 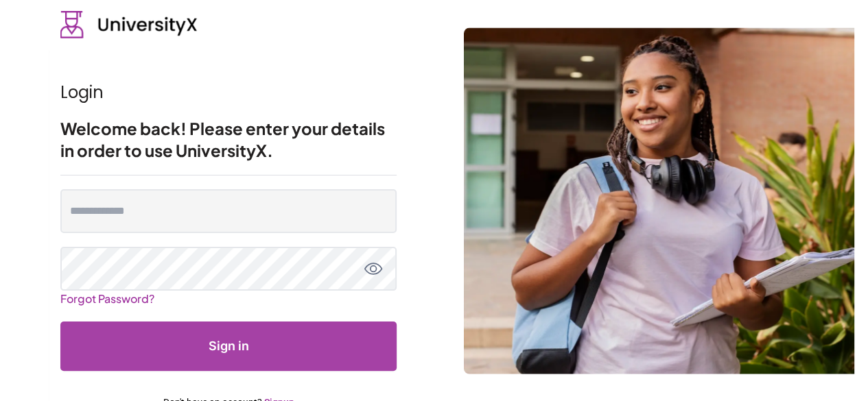 What do you see at coordinates (107, 298) in the screenshot?
I see `a: Forgot Password?` at bounding box center [107, 298].